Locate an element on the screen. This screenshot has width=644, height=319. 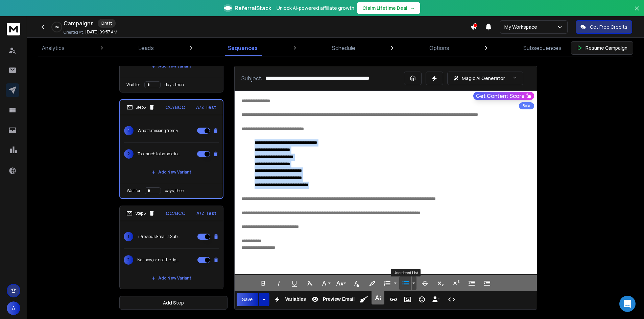
a: Subsequences is located at coordinates (542, 48).